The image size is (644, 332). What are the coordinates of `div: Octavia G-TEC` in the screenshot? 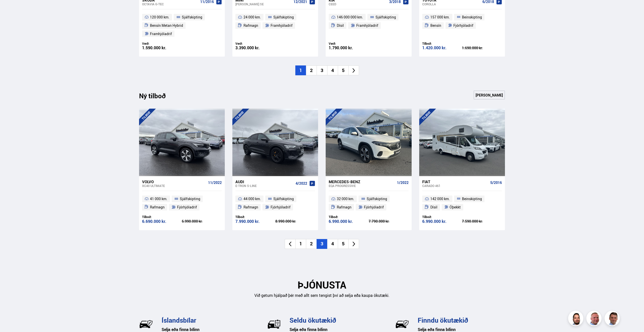 It's located at (170, 4).